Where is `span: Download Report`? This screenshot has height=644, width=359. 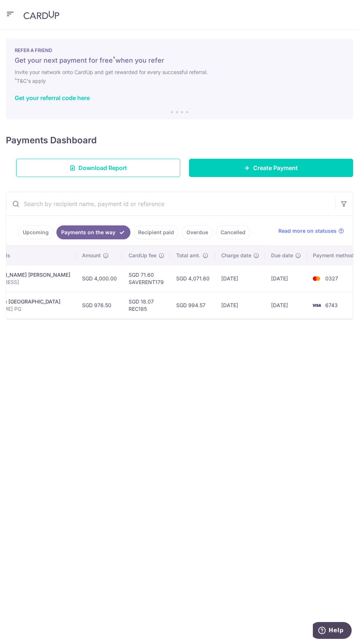
span: Download Report is located at coordinates (103, 168).